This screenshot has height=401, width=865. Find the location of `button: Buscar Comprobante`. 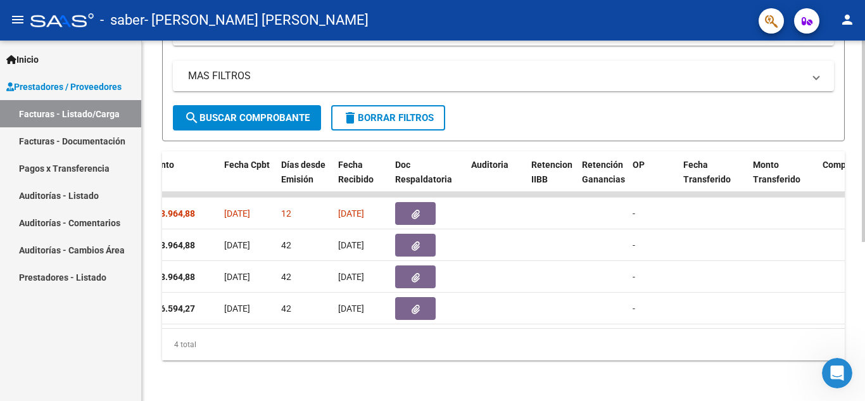

button: Buscar Comprobante is located at coordinates (247, 118).